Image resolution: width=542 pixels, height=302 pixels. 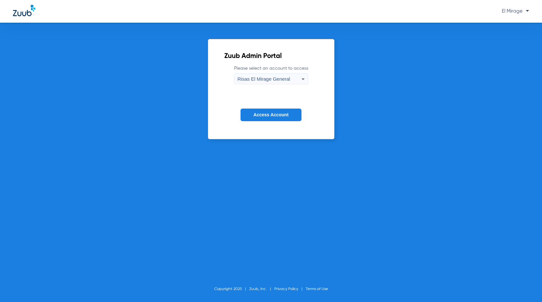 What do you see at coordinates (515, 11) in the screenshot?
I see `span: El Mirage` at bounding box center [515, 11].